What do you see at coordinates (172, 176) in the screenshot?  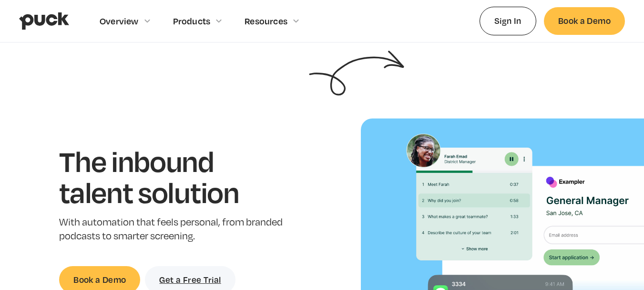 I see `h1: The inbound talent solution` at bounding box center [172, 176].